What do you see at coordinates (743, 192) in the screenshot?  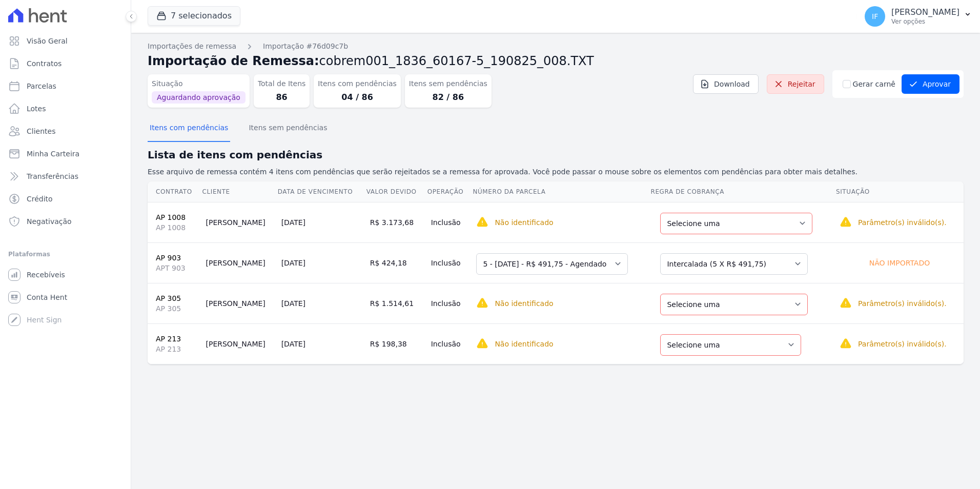 I see `th: Regra de Cobrança` at bounding box center [743, 192].